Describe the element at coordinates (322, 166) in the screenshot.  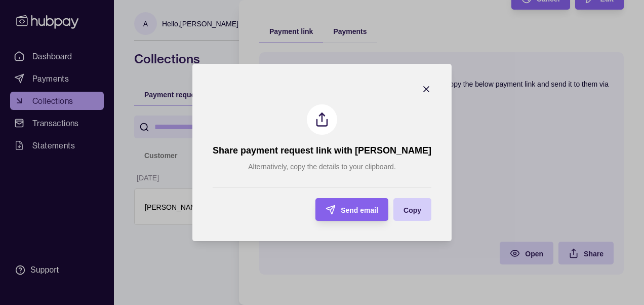
I see `p: Alternatively, copy the details to your clipboard.` at that location.